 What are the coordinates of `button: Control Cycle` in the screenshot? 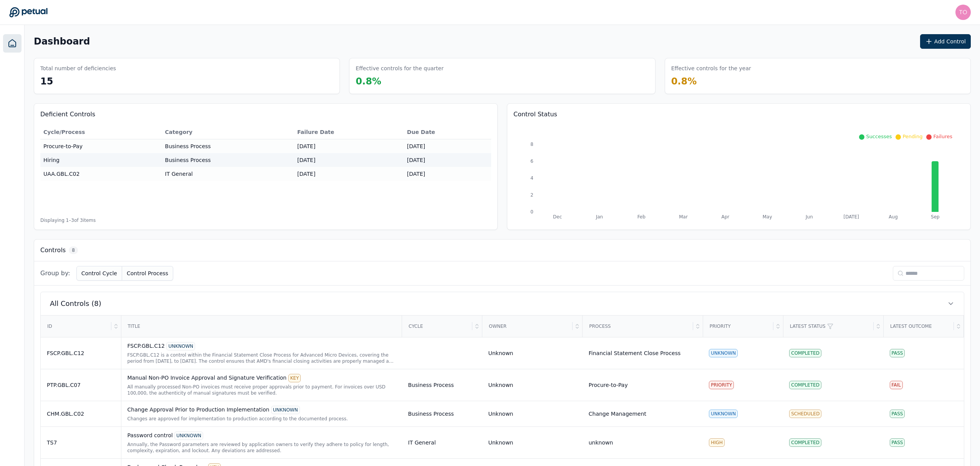 It's located at (99, 273).